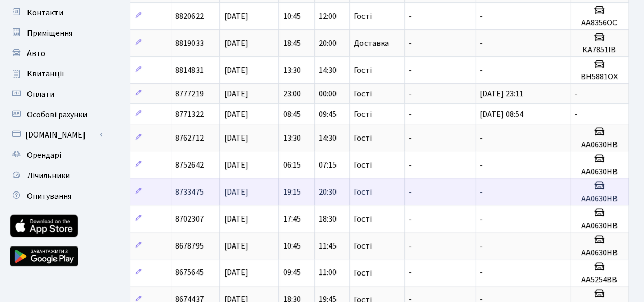  What do you see at coordinates (41, 94) in the screenshot?
I see `span: Оплати` at bounding box center [41, 94].